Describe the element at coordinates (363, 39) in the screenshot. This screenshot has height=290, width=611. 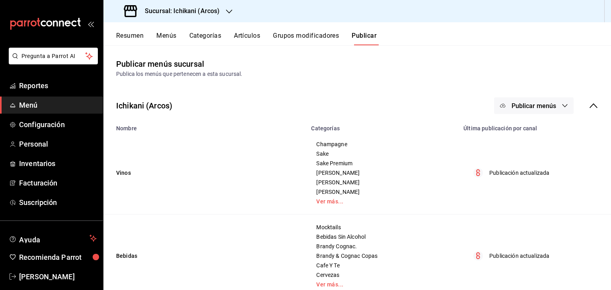
I see `div: navigation tabs` at that location.